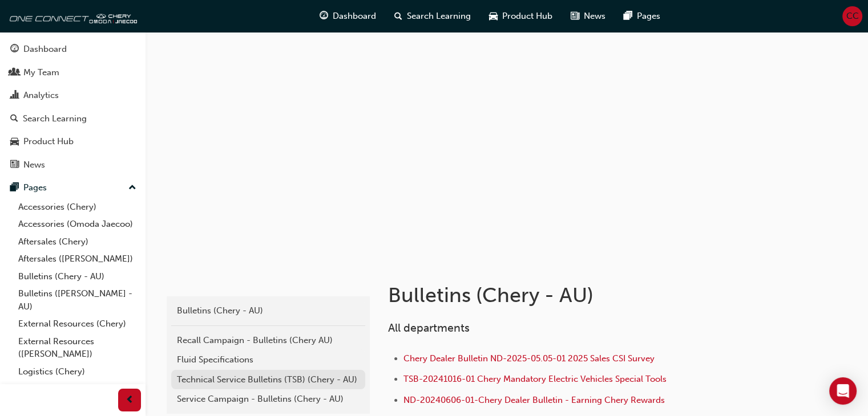 The width and height of the screenshot is (868, 416). Describe the element at coordinates (35, 188) in the screenshot. I see `div: Pages` at that location.